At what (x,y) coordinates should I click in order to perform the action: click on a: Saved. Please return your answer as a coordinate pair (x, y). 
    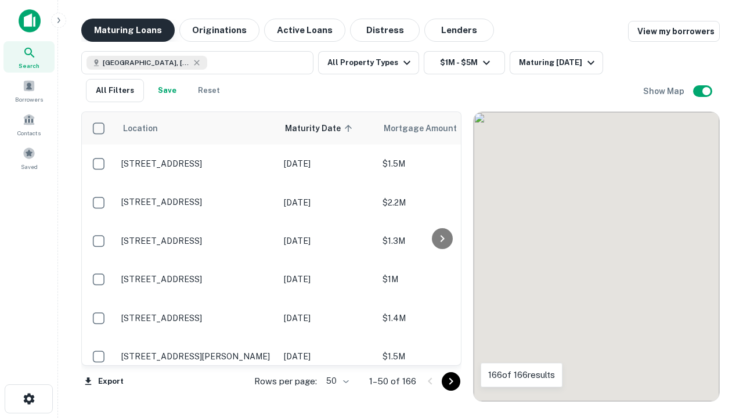
    Looking at the image, I should click on (29, 158).